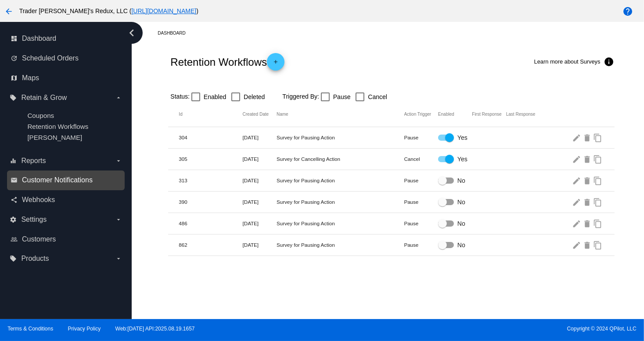 This screenshot has width=644, height=341. What do you see at coordinates (210, 245) in the screenshot?
I see `mat-cell: 862` at bounding box center [210, 245].